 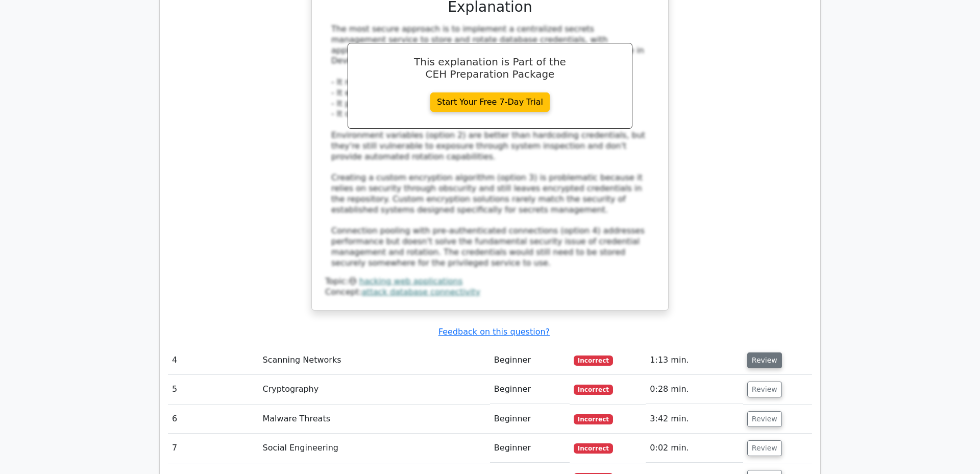 I want to click on td: 0:28 min., so click(x=694, y=389).